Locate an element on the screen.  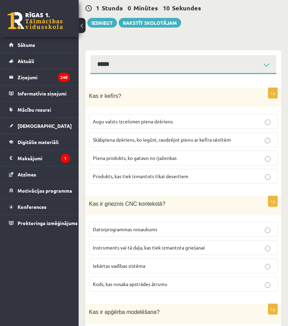
a: Digitālie materiāli is located at coordinates (39, 142).